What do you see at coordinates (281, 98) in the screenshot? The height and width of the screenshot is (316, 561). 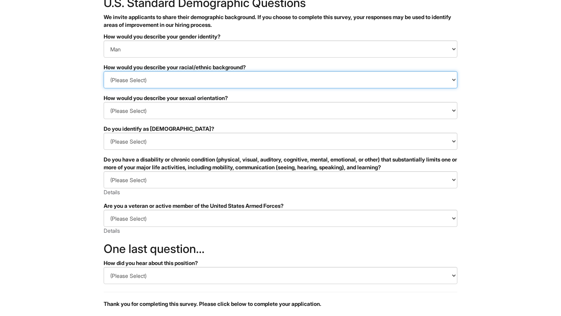 I see `div: How would you describe your sexual orientation?` at bounding box center [281, 98].